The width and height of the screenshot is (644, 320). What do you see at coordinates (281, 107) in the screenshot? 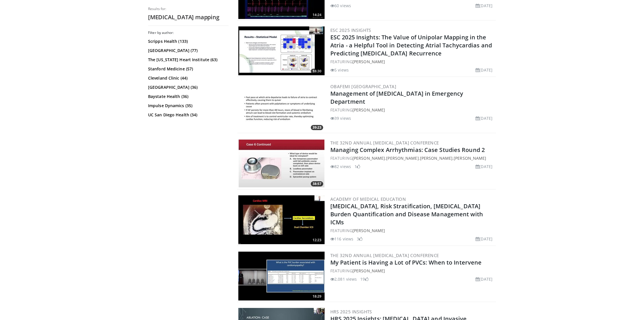
I see `img: b950c73f-7d01-4059-8c0c-c82173749270.300x170_q85_crop-smart_upscale.jpg` at bounding box center [281, 107].